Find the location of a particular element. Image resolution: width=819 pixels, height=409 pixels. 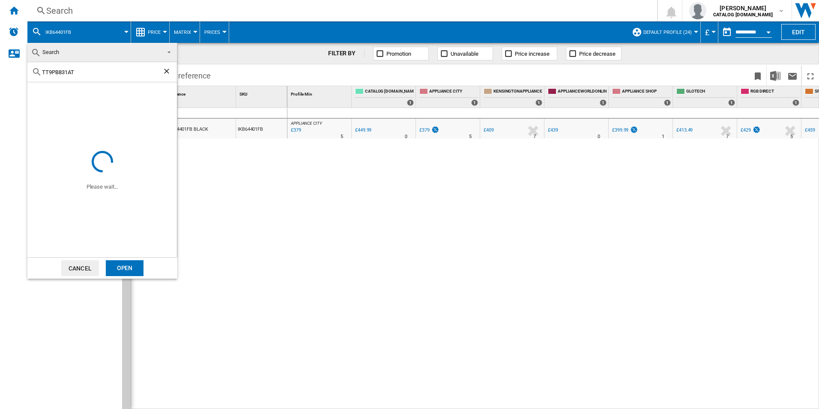

ng-md-icon: Clear search is located at coordinates (167, 72).